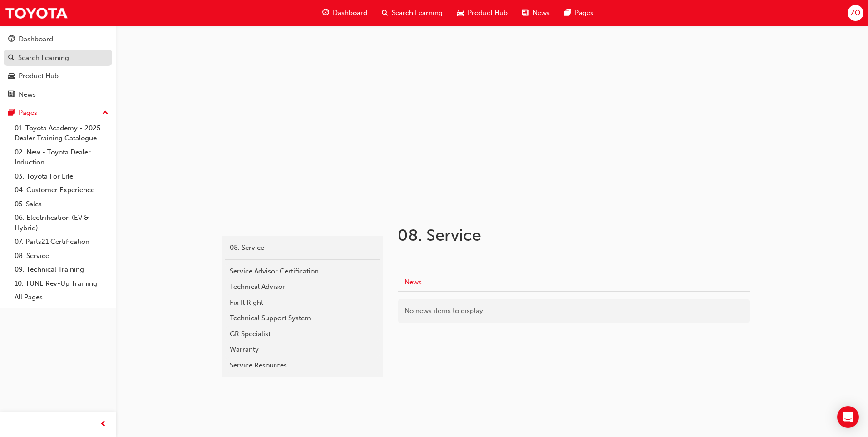  What do you see at coordinates (303, 303) in the screenshot?
I see `a: Fix It Right` at bounding box center [303, 303].